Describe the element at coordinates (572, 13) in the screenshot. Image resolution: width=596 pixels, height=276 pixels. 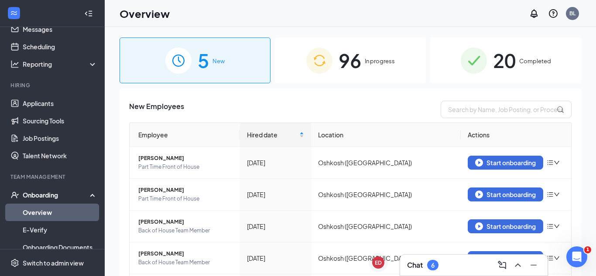
I see `div: BL` at that location.